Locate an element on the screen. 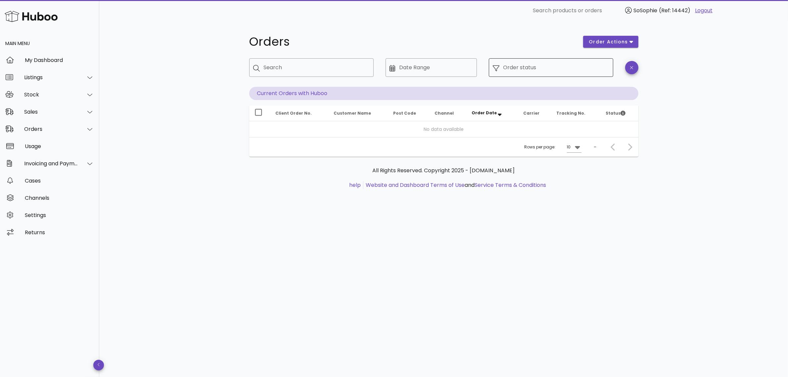 This screenshot has width=788, height=377. div: Cases is located at coordinates (59, 180).